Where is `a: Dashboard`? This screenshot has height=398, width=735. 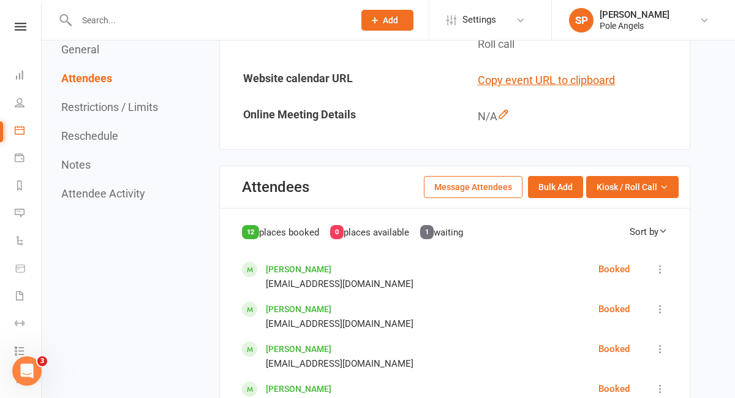
a: Dashboard is located at coordinates (28, 76).